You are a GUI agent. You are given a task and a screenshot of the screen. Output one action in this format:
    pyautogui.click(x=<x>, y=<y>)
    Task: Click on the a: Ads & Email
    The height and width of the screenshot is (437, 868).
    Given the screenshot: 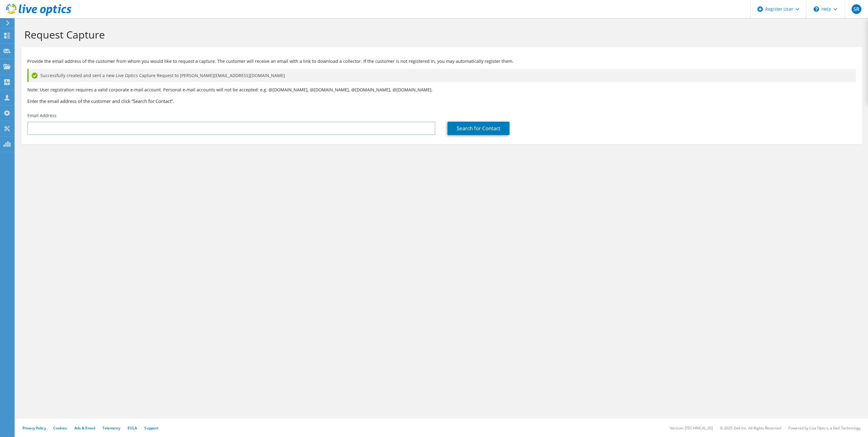 What is the action you would take?
    pyautogui.click(x=85, y=428)
    